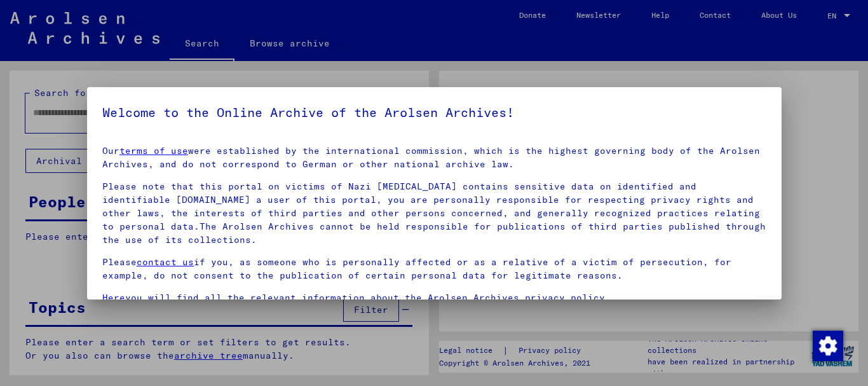  What do you see at coordinates (434, 113) in the screenshot?
I see `h5: Welcome to the Online Archive of the Arolsen Archives!` at bounding box center [434, 113].